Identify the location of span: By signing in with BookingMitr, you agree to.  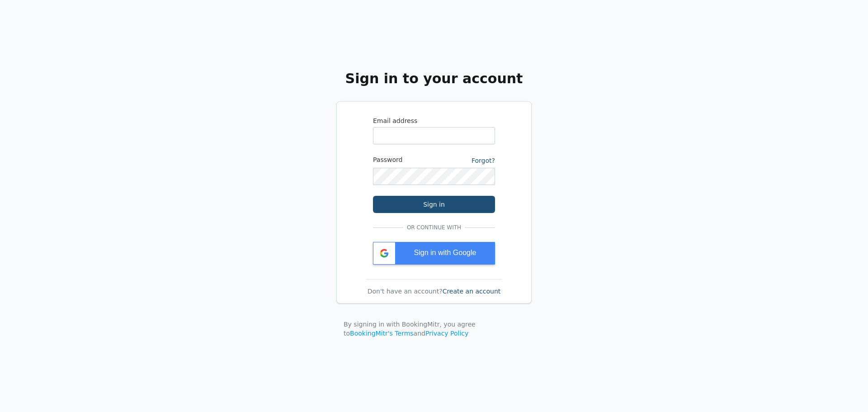
(409, 328).